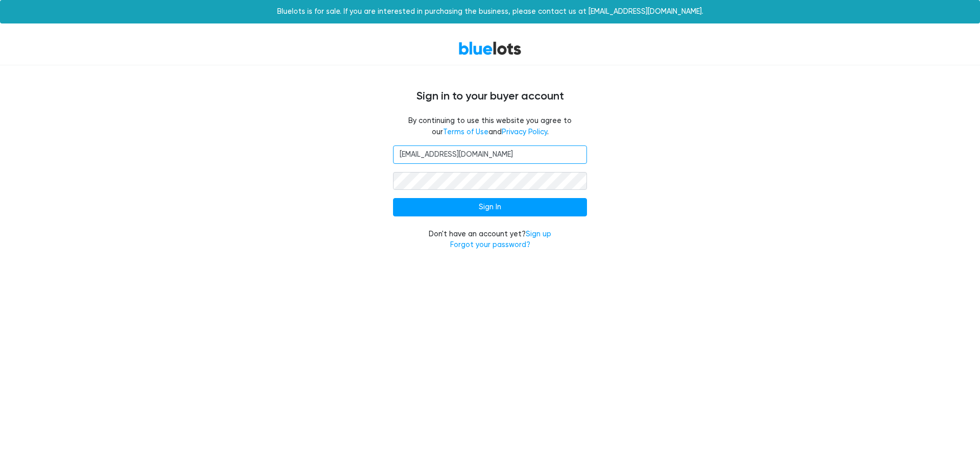 This screenshot has width=980, height=465. I want to click on input: Email, so click(490, 155).